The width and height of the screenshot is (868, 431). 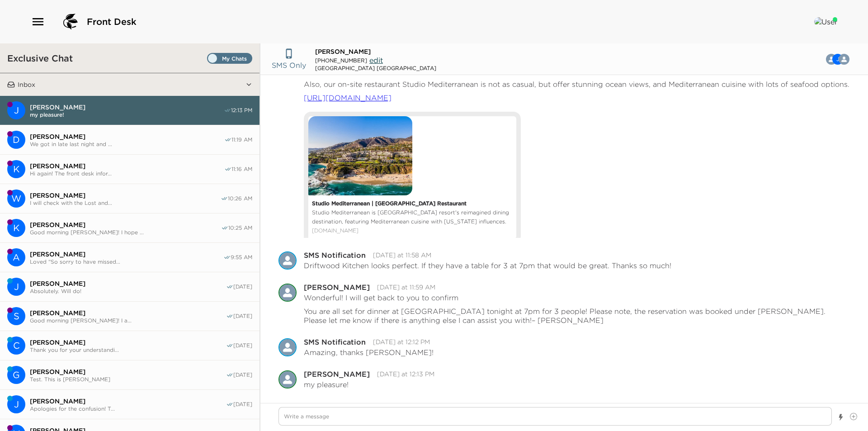 What do you see at coordinates (128, 350) in the screenshot?
I see `span: Thank you for your understandi...` at bounding box center [128, 350].